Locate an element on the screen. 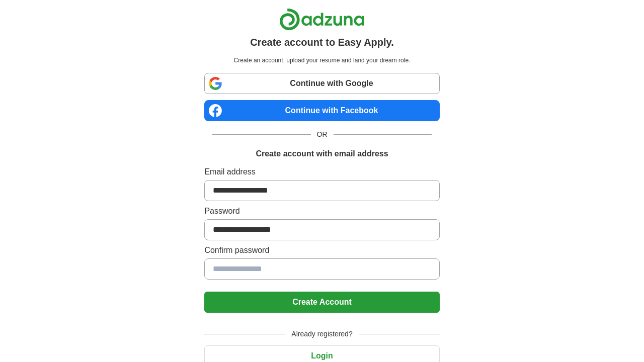 This screenshot has height=362, width=644. img: Adzuna logo is located at coordinates (322, 19).